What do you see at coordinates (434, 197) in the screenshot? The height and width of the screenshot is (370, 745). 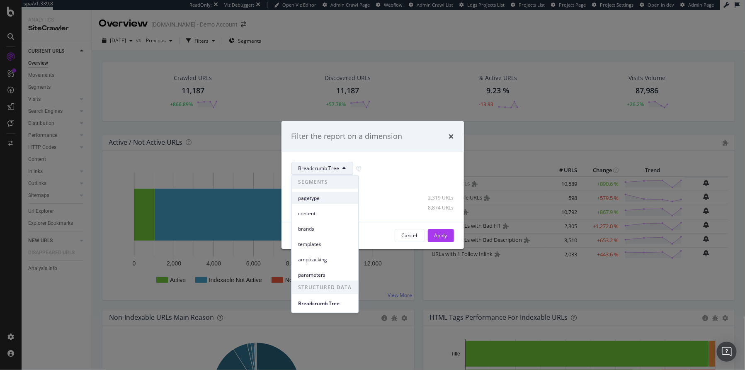 I see `div: 2,319 URLs` at bounding box center [434, 197].